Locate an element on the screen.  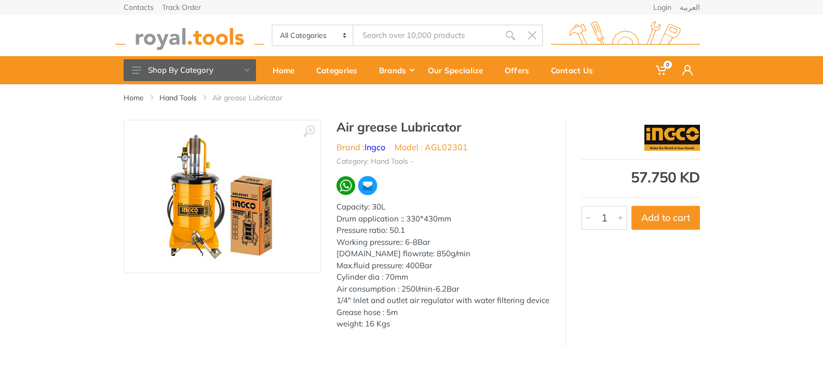
li: Category: Hand Tools - is located at coordinates (375, 161).